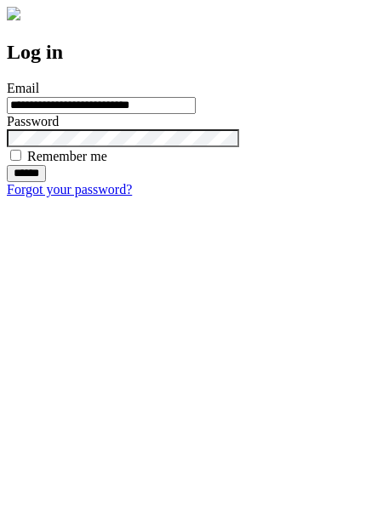 Image resolution: width=383 pixels, height=507 pixels. I want to click on label: Password, so click(32, 121).